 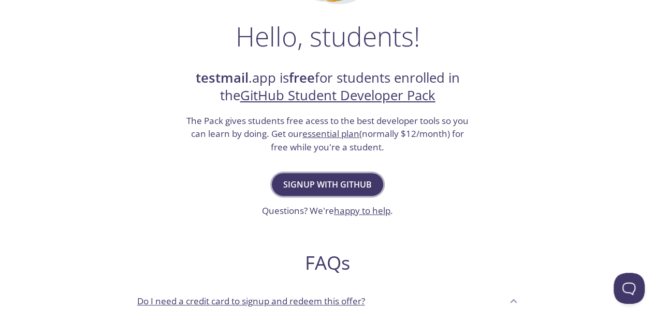 I want to click on strong: free, so click(x=302, y=78).